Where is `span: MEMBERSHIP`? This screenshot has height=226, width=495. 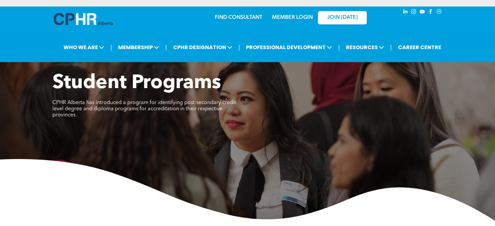
span: MEMBERSHIP is located at coordinates (139, 47).